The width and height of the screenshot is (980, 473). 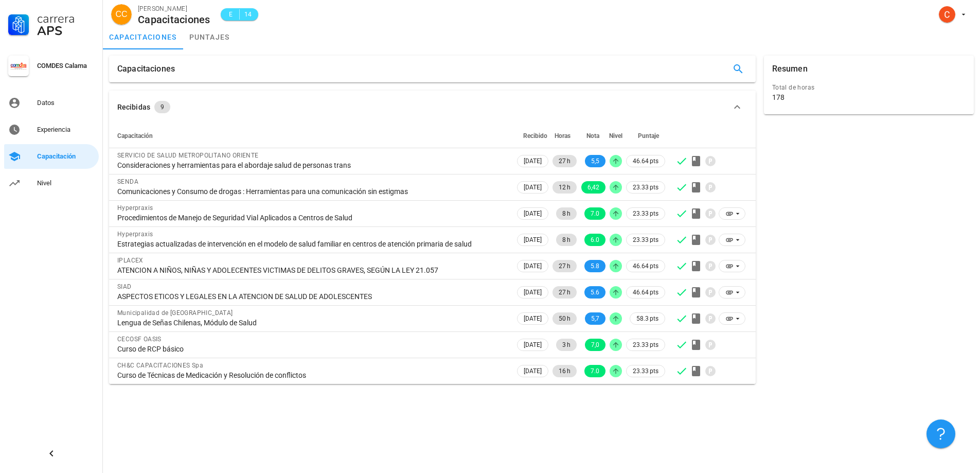 I want to click on span: Nivel, so click(x=616, y=136).